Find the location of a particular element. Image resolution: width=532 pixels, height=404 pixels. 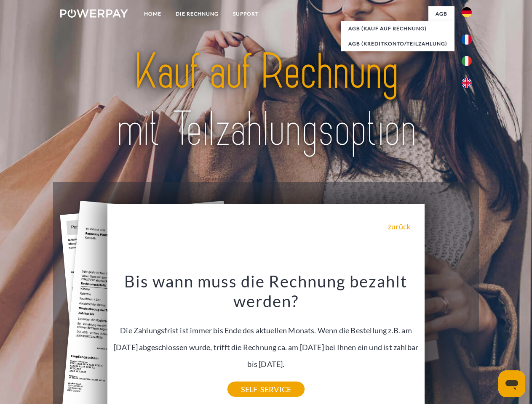

img: it is located at coordinates (467, 61).